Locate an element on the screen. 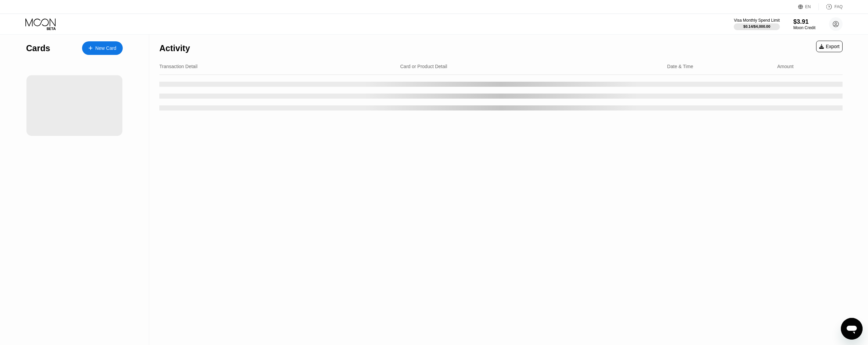 Image resolution: width=868 pixels, height=345 pixels. div: Transaction Detail is located at coordinates (178, 67).